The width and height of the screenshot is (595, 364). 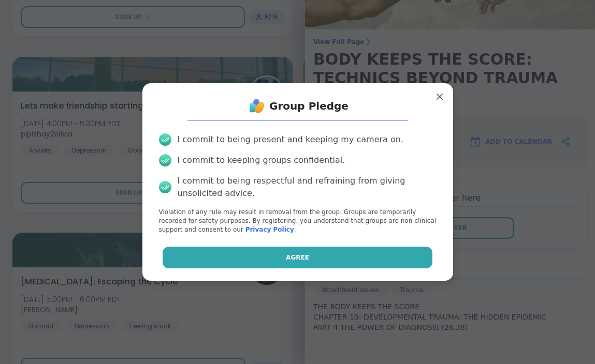 I want to click on button: Agree, so click(x=297, y=258).